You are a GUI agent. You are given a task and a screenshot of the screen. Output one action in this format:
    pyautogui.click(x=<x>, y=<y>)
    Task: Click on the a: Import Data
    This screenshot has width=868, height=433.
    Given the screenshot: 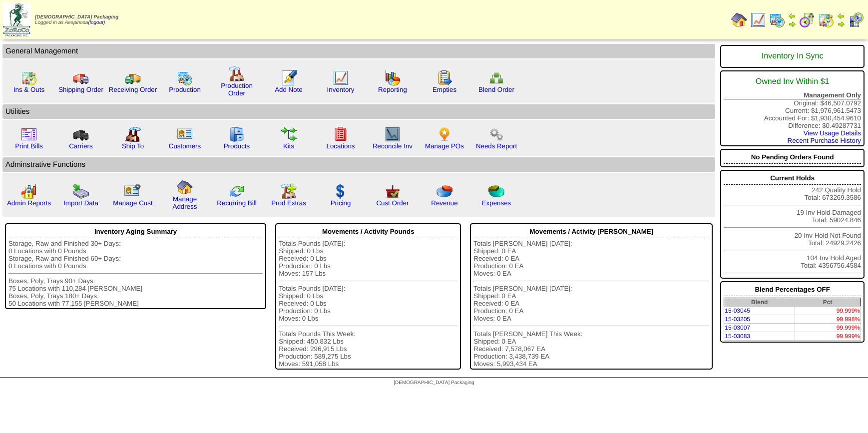 What is the action you would take?
    pyautogui.click(x=81, y=203)
    